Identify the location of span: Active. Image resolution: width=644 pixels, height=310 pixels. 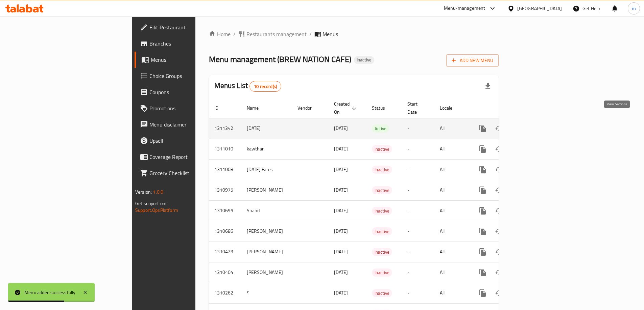
(380, 129).